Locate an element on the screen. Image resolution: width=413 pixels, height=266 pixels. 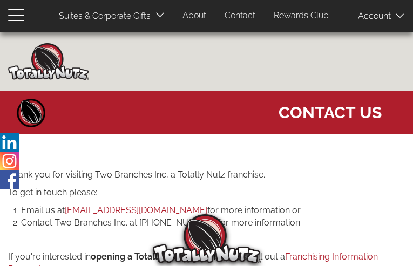
a: Contact is located at coordinates (240, 16).